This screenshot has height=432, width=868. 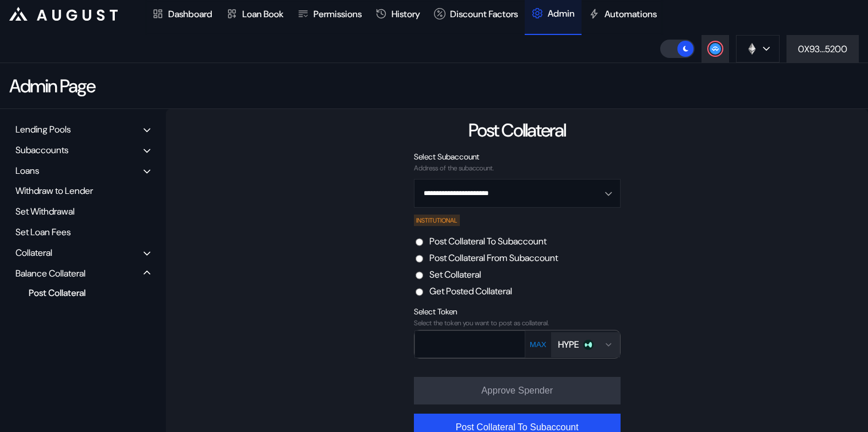 I want to click on img: hyperevm-CUbfO1az.svg, so click(x=592, y=346).